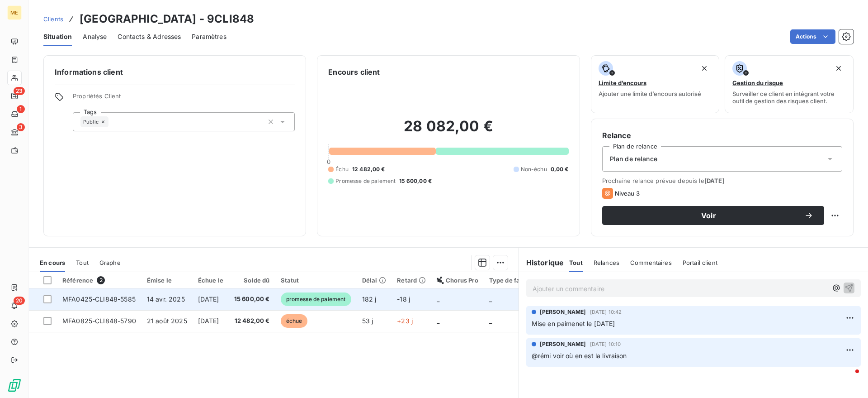 Image resolution: width=868 pixels, height=398 pixels. What do you see at coordinates (57, 36) in the screenshot?
I see `span: Situation` at bounding box center [57, 36].